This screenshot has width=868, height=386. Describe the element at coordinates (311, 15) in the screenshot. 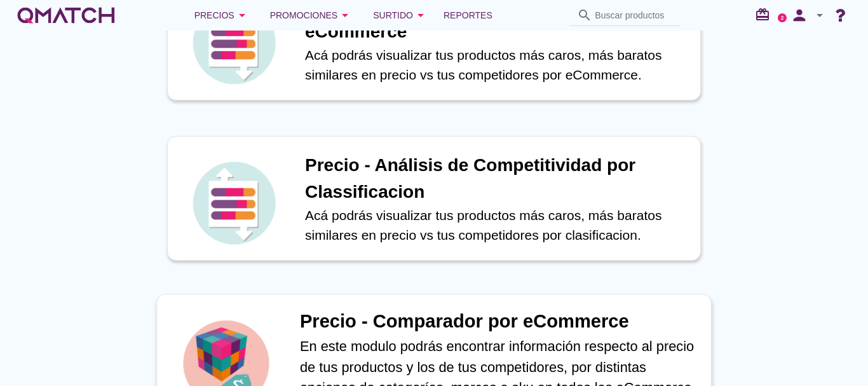

I see `button: Promociones` at that location.